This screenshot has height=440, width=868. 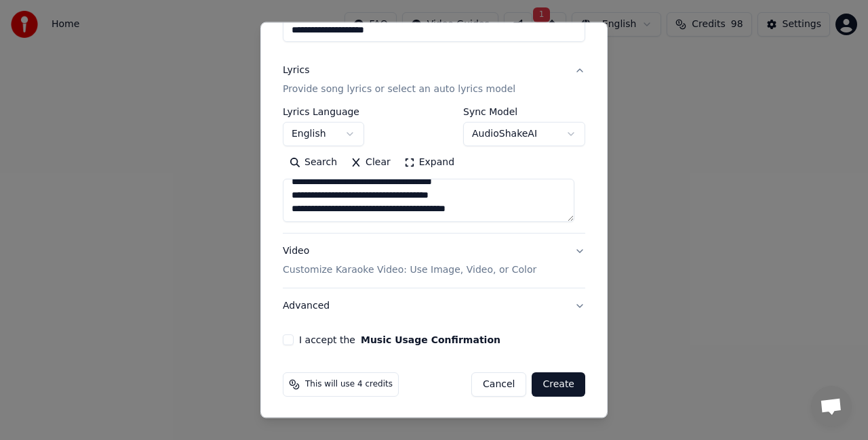 I want to click on button: LyricsProvide song lyrics or select an auto lyrics model, so click(x=434, y=81).